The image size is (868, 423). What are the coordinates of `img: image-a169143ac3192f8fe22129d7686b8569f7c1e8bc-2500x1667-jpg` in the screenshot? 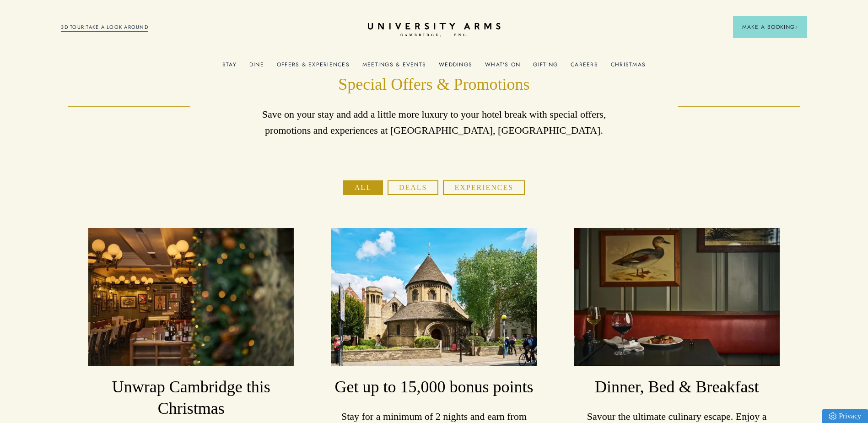 It's located at (434, 296).